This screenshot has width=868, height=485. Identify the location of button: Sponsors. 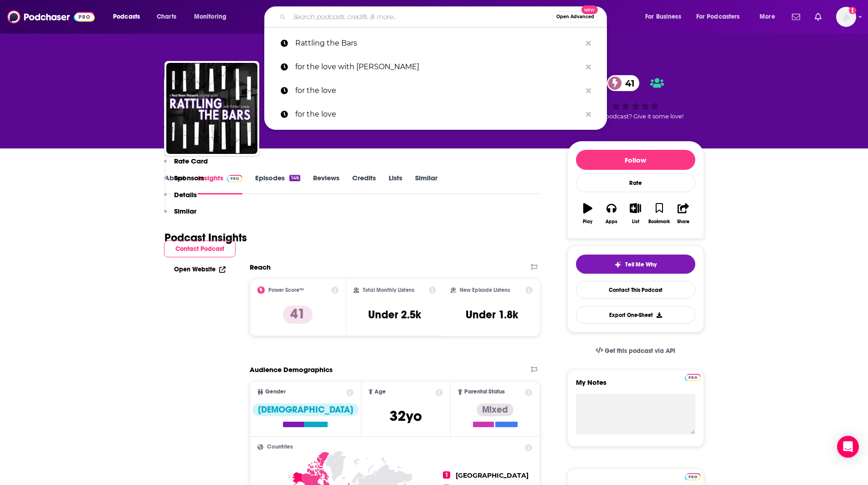
(184, 181).